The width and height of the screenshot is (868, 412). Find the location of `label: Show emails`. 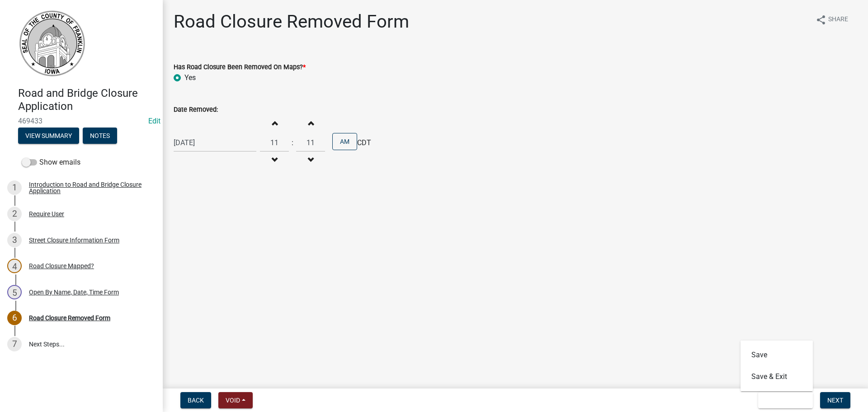

label: Show emails is located at coordinates (51, 162).